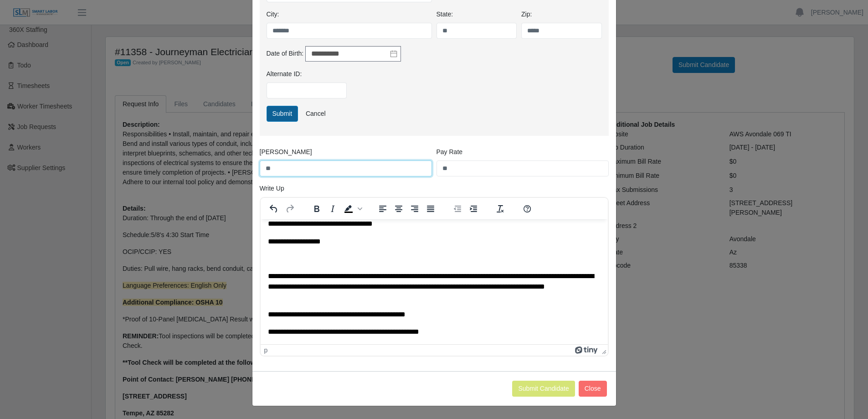 The height and width of the screenshot is (419, 868). Describe the element at coordinates (282, 113) in the screenshot. I see `button: Submit` at that location.